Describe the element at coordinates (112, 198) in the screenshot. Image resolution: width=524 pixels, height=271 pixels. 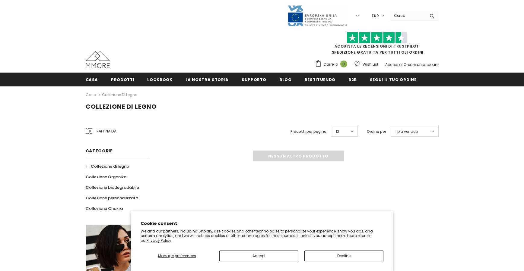
I see `a: Collezione personalizzata` at that location.